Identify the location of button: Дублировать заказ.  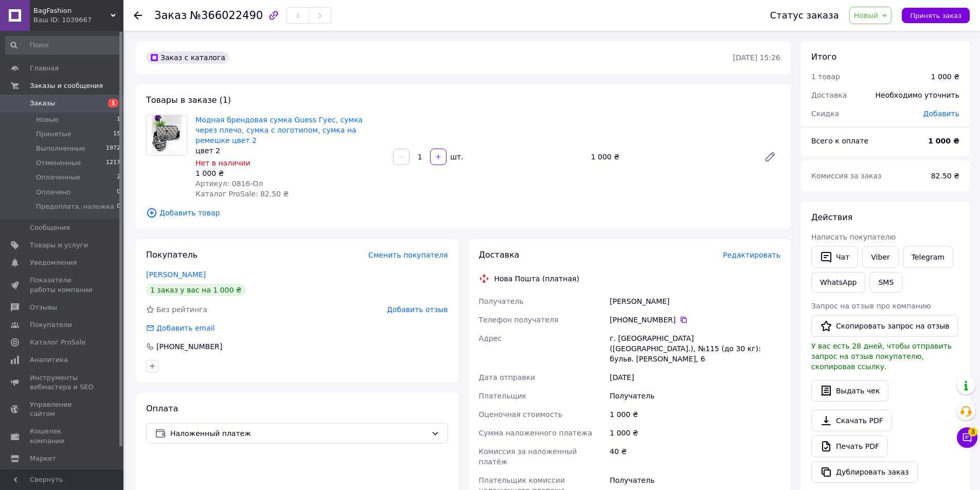
(864, 472).